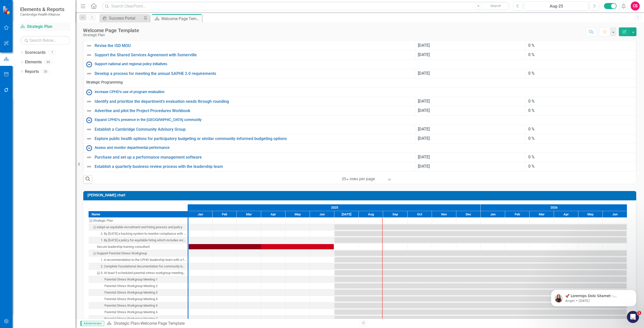 The height and width of the screenshot is (328, 644). What do you see at coordinates (32, 72) in the screenshot?
I see `a: Reports` at bounding box center [32, 72].